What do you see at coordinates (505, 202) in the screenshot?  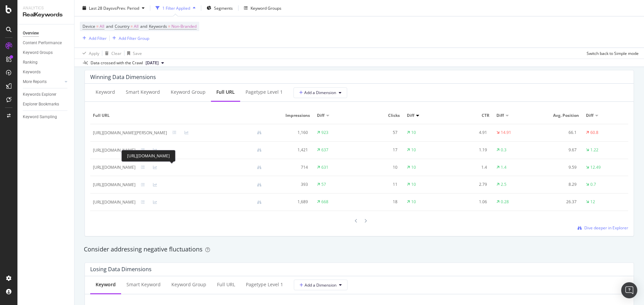 I see `div: 0.28` at bounding box center [505, 202].